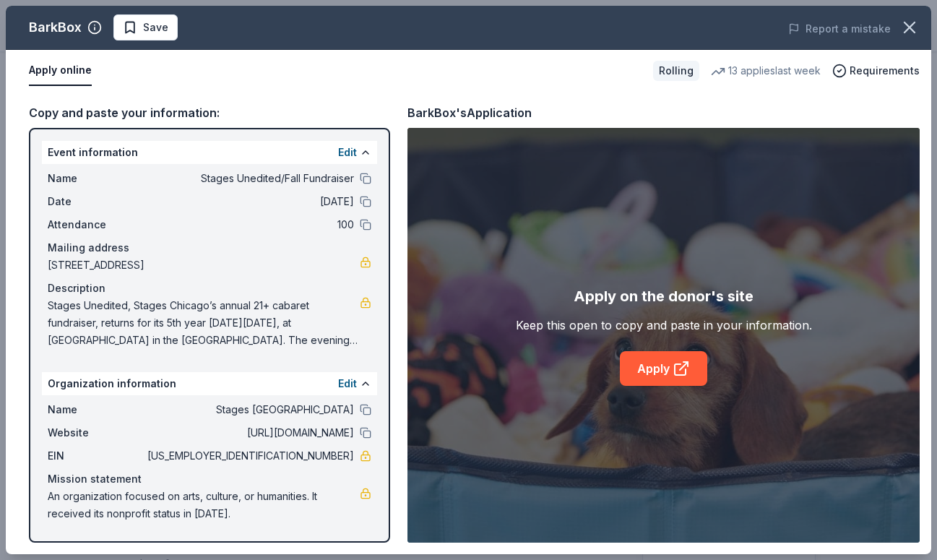  What do you see at coordinates (840, 29) in the screenshot?
I see `button: Report a mistake` at bounding box center [840, 29].